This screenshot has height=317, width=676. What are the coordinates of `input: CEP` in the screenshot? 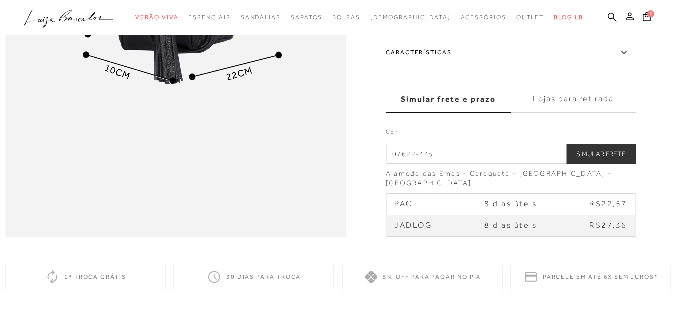 It's located at (511, 154).